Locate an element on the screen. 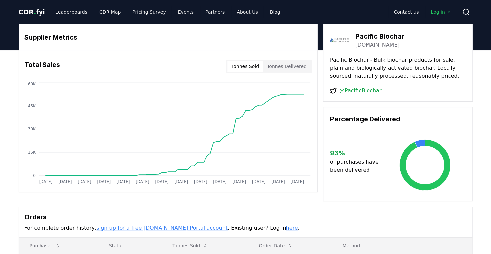 The width and height of the screenshot is (491, 254). h3: Percentage Delivered is located at coordinates (397, 119).